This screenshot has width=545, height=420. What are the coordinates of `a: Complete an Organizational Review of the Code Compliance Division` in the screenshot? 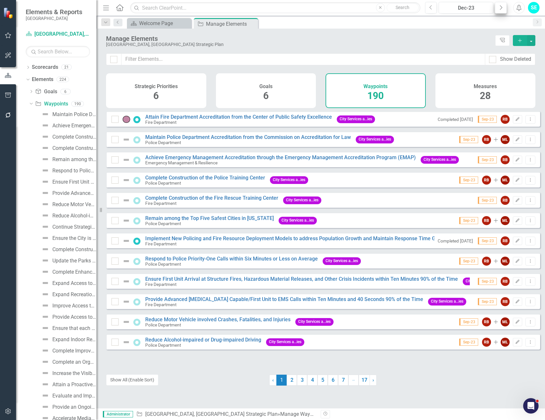 It's located at (68, 362).